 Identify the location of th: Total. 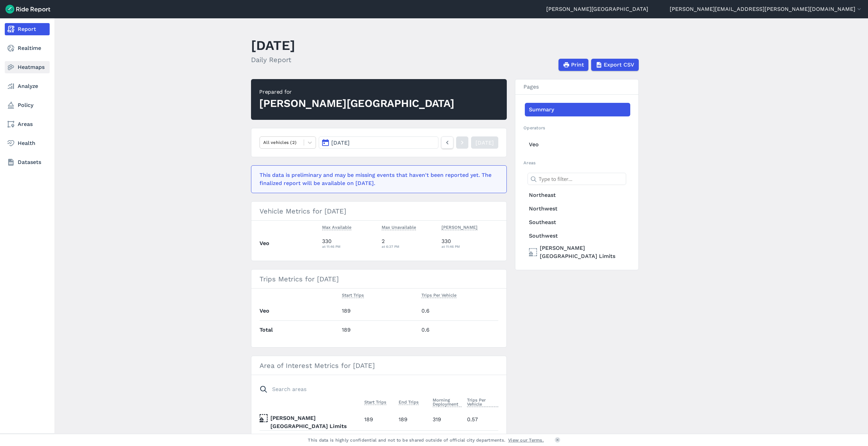
(300, 330).